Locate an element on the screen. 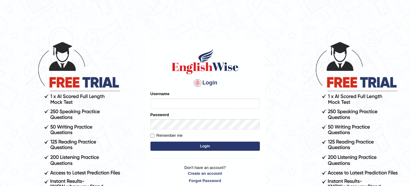 The image size is (410, 186). input: Remember me is located at coordinates (152, 136).